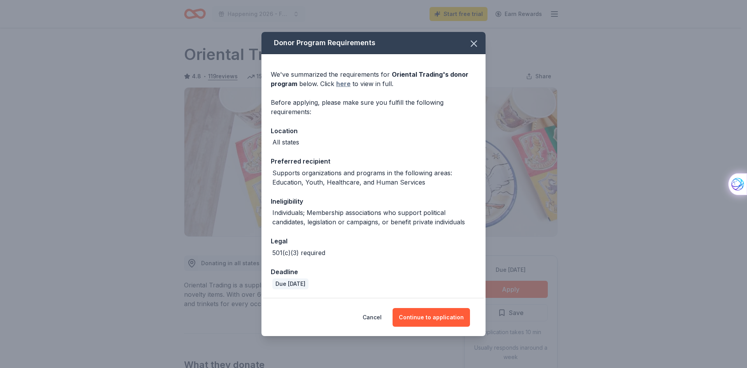  Describe the element at coordinates (373, 131) in the screenshot. I see `div: Location` at that location.